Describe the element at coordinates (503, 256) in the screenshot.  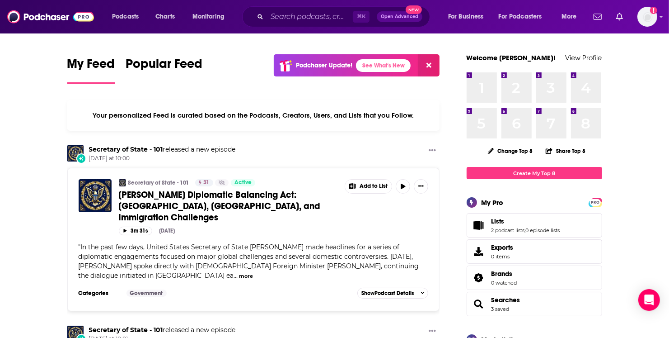
I see `span: 0 items` at that location.